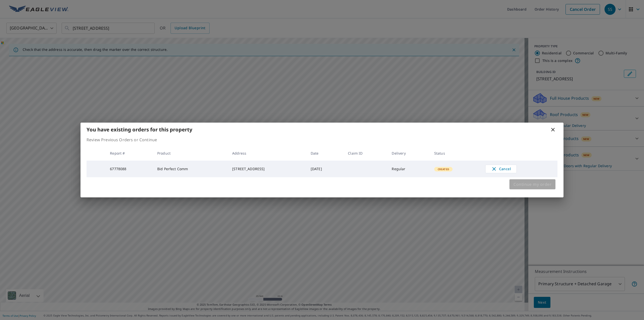 Image resolution: width=644 pixels, height=320 pixels. Describe the element at coordinates (532, 184) in the screenshot. I see `span: Continue my order` at that location.